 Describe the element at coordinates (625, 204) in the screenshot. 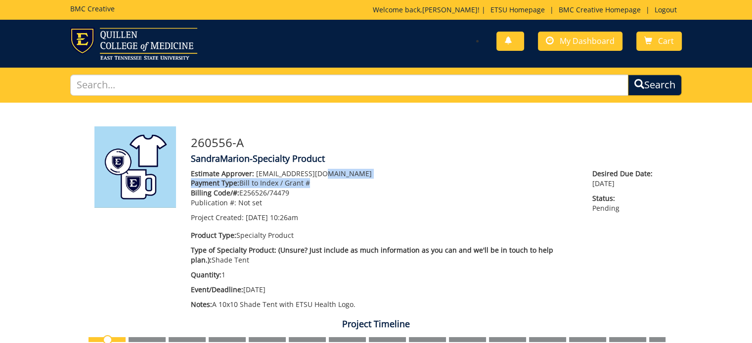

I see `p: Pending` at that location.